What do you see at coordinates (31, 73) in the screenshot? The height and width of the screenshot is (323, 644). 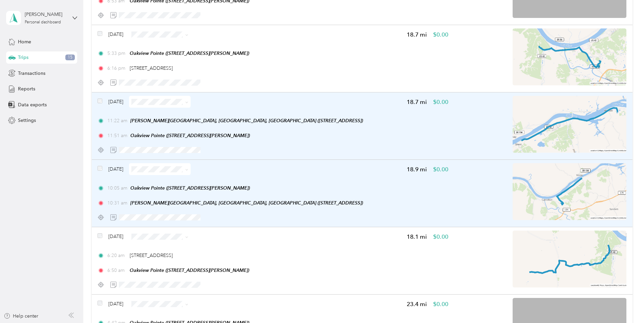 I see `span: Transactions` at bounding box center [31, 73].